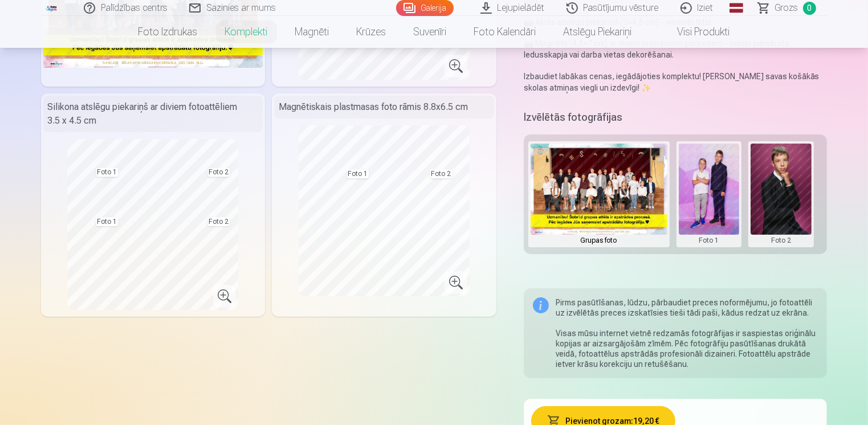  What do you see at coordinates (52, 8) in the screenshot?
I see `img: /fa1` at bounding box center [52, 8].